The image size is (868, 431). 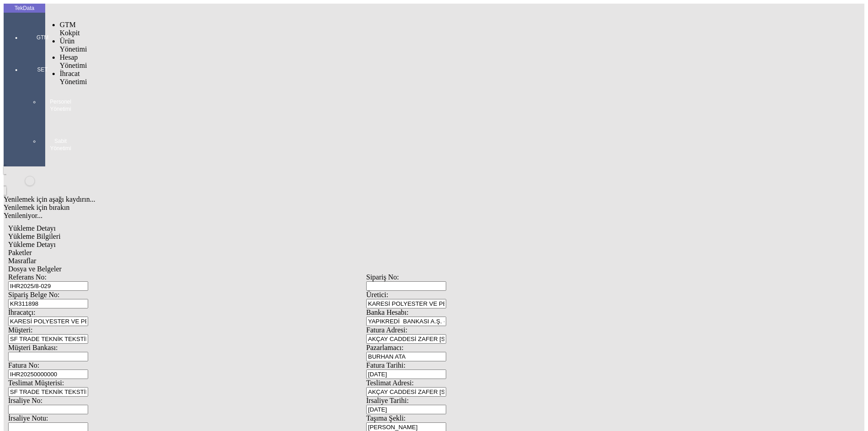 I want to click on span: Sipariş No:, so click(x=382, y=276).